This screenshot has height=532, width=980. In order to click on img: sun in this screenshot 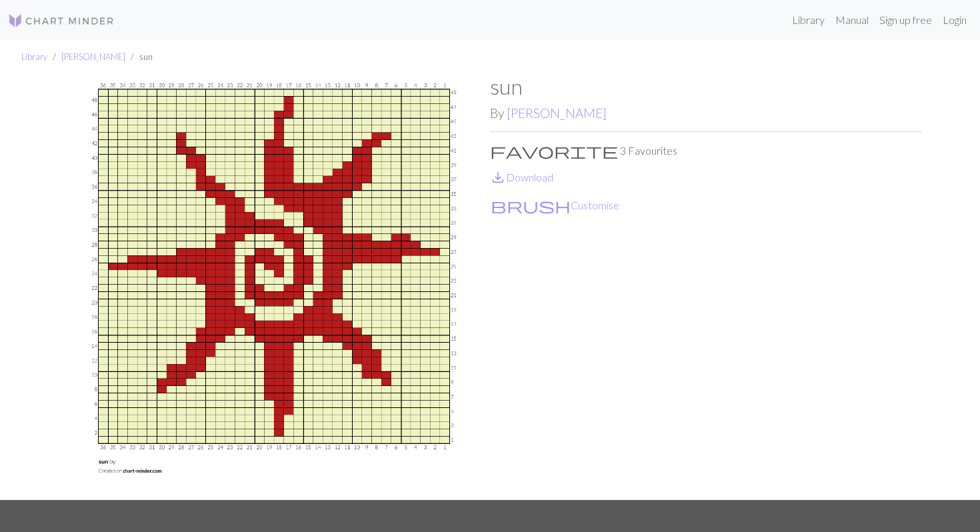, I will do `click(274, 287)`.